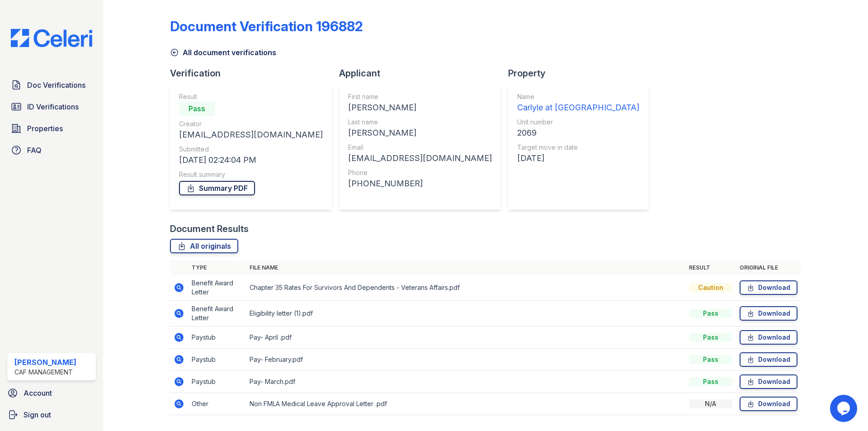 This screenshot has width=868, height=431. What do you see at coordinates (466, 404) in the screenshot?
I see `td: Non FMLA Medical Leave Approval Letter .pdf` at bounding box center [466, 404].